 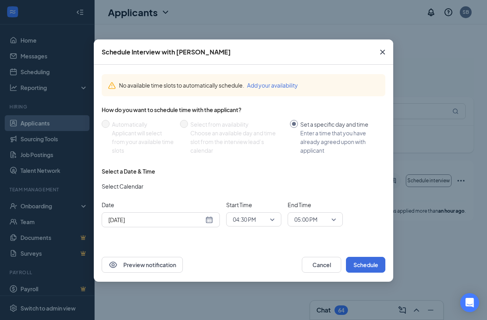 What do you see at coordinates (143, 124) in the screenshot?
I see `div: Automatically` at bounding box center [143, 124].